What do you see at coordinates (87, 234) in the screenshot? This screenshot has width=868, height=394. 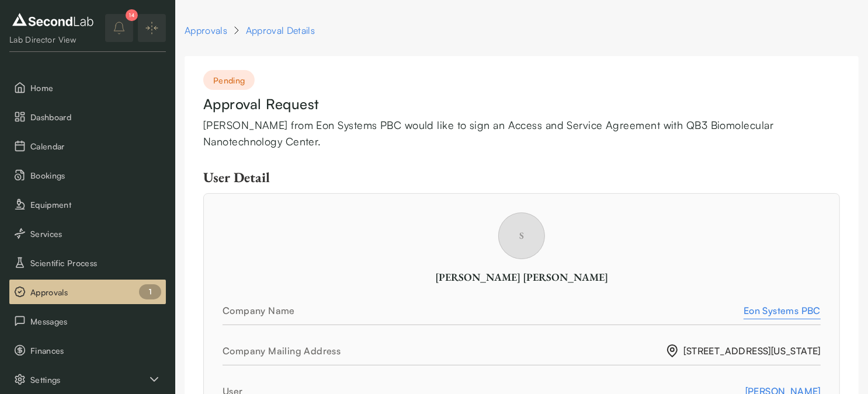 I see `li: Services` at bounding box center [87, 234].